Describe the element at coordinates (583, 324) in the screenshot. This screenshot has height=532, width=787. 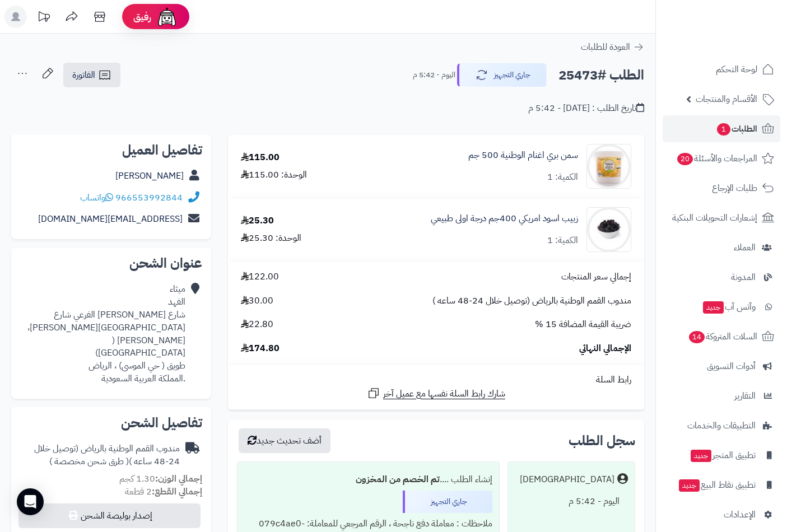
I see `span: ضريبة القيمة المضافة 15 %` at that location.